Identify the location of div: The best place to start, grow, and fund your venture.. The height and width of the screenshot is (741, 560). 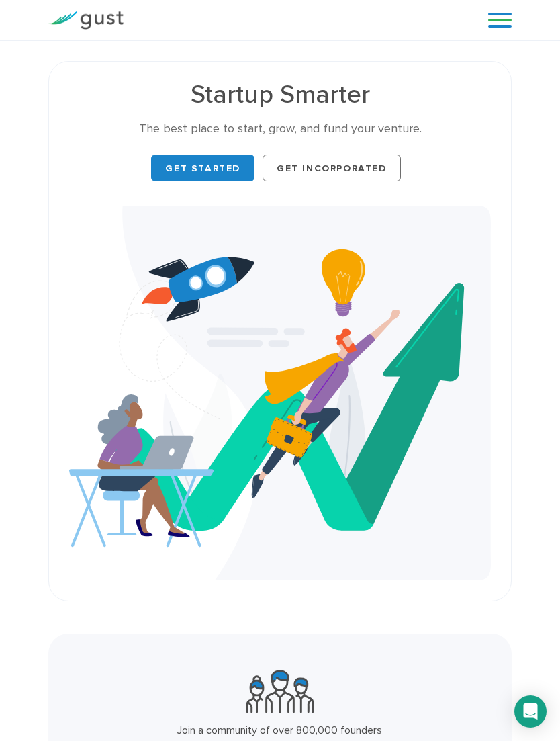
(280, 129).